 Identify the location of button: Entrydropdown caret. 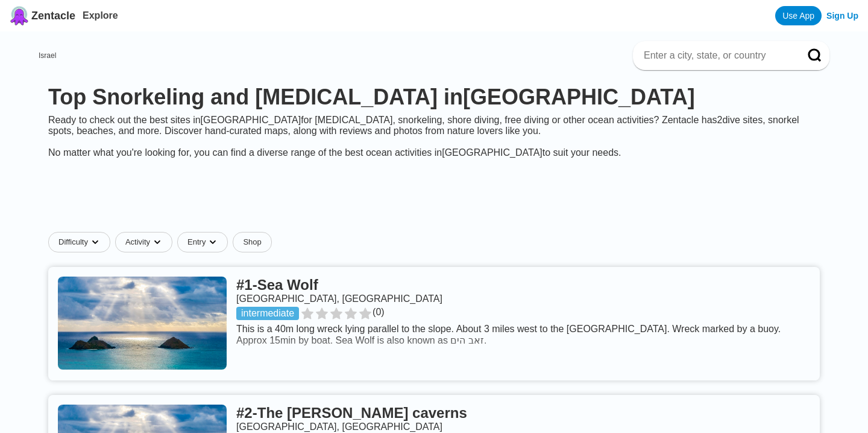
(205, 242).